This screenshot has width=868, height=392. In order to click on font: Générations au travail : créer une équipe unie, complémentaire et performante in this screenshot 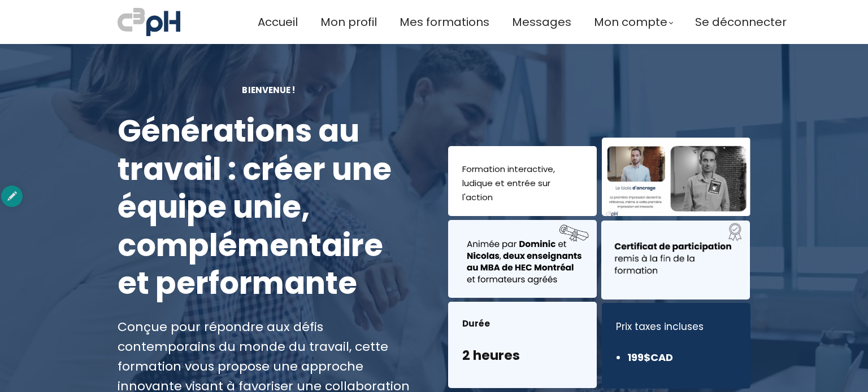, I will do `click(254, 207)`.